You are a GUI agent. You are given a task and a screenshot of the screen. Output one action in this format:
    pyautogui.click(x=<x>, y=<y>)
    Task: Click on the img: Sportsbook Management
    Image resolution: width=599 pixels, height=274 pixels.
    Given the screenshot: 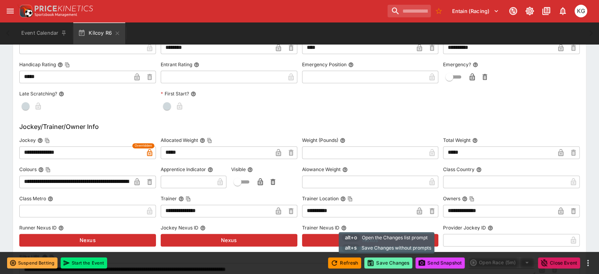 What is the action you would take?
    pyautogui.click(x=56, y=15)
    